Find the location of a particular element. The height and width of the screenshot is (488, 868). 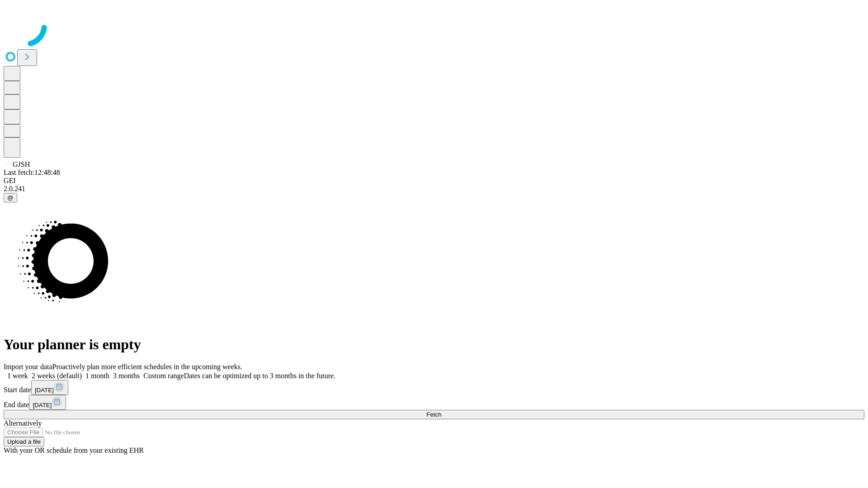

span: Custom range is located at coordinates (163, 375).